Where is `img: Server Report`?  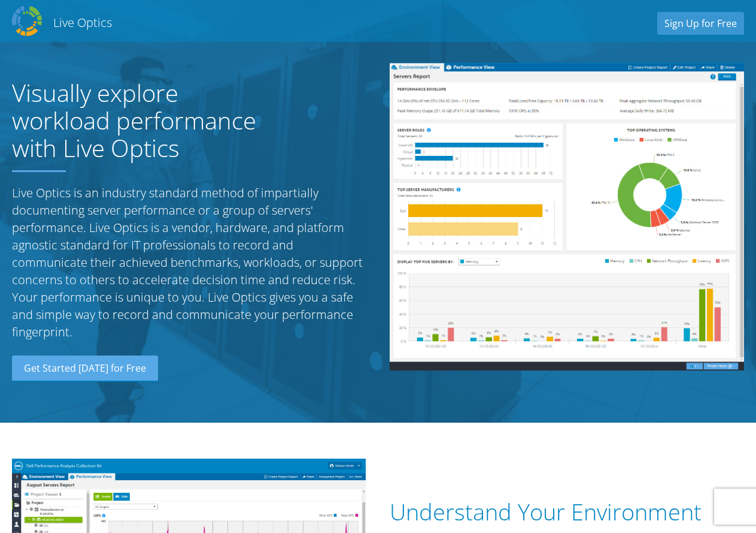
img: Server Report is located at coordinates (567, 216).